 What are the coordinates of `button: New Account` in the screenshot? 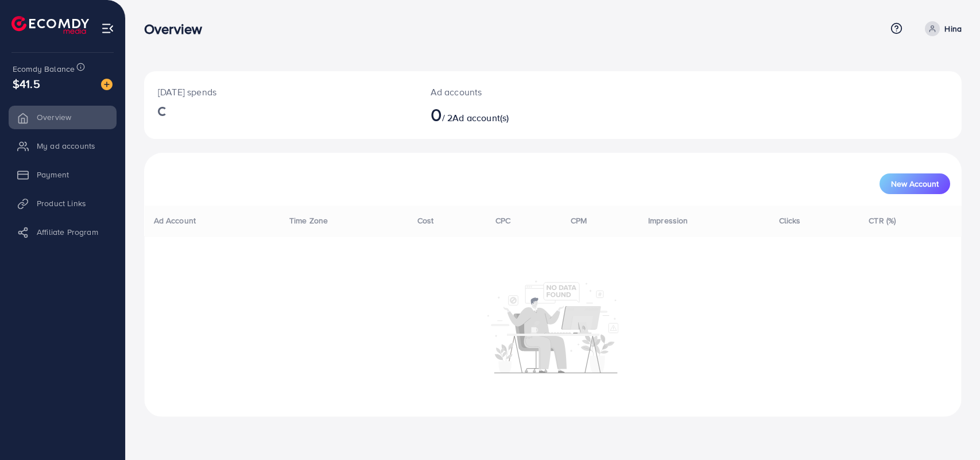 It's located at (915, 184).